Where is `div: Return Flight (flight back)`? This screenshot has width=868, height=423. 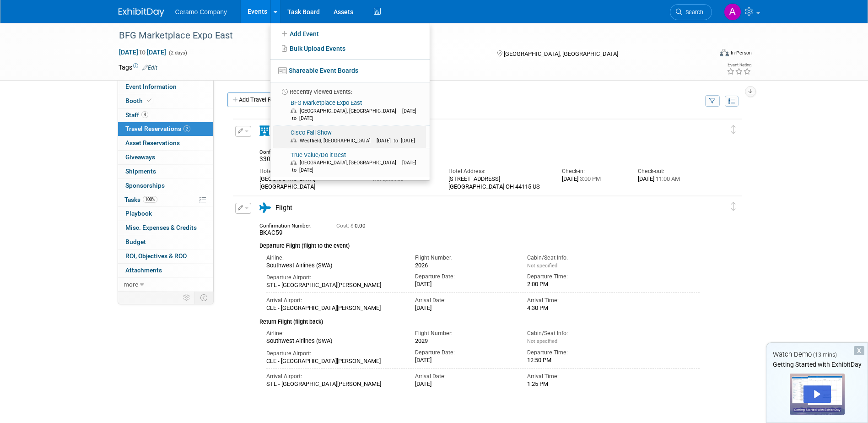 div: Return Flight (flight back) is located at coordinates (480, 319).